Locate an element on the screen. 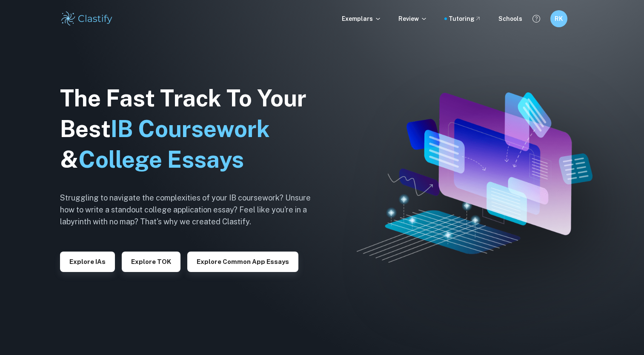 The width and height of the screenshot is (644, 355). h6: RK is located at coordinates (558, 19).